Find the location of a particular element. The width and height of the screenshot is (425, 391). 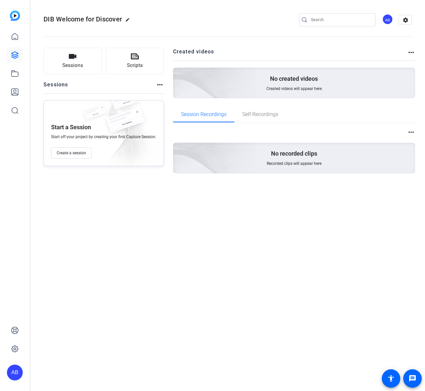

span: Session Recordings is located at coordinates (204, 114).